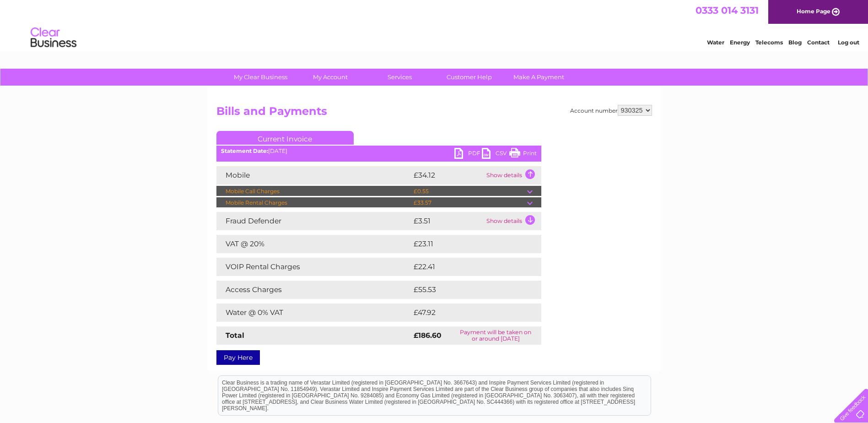  I want to click on td: Mobile, so click(314, 176).